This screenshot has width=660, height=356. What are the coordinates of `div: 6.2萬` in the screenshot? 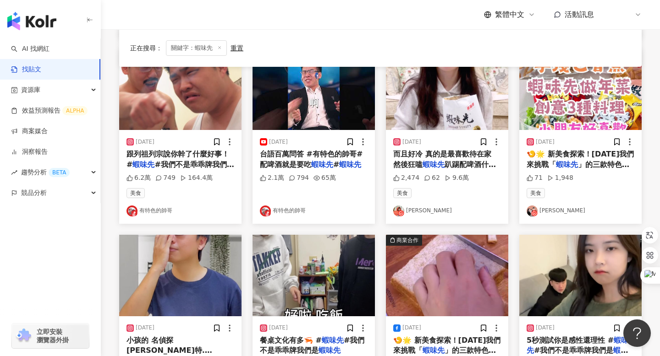 It's located at (138, 178).